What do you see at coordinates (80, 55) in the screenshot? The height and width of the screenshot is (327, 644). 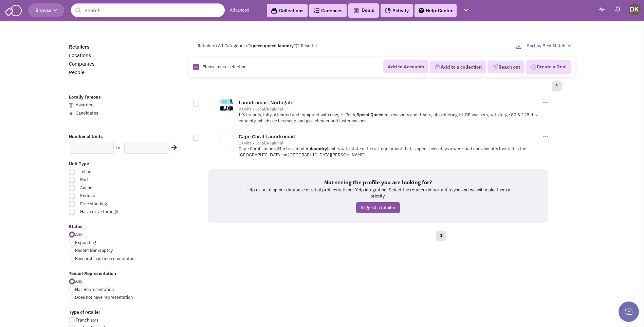 I see `a: Locations` at bounding box center [80, 55].